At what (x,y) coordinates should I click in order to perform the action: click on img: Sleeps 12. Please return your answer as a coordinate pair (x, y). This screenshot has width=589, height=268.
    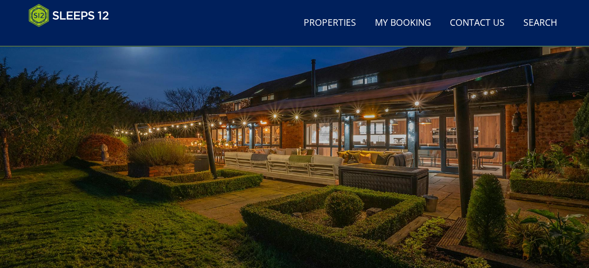
    Looking at the image, I should click on (69, 15).